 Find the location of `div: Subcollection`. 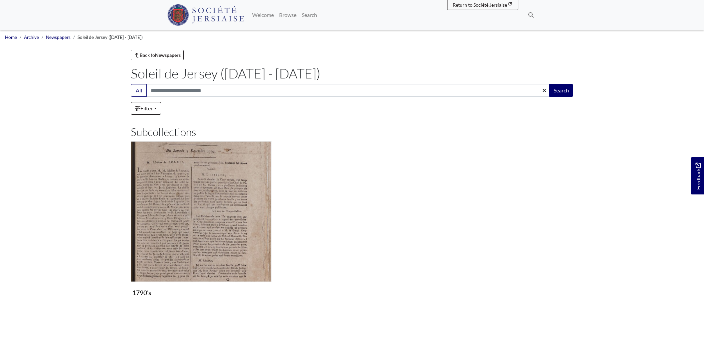

div: Subcollection is located at coordinates (201, 226).